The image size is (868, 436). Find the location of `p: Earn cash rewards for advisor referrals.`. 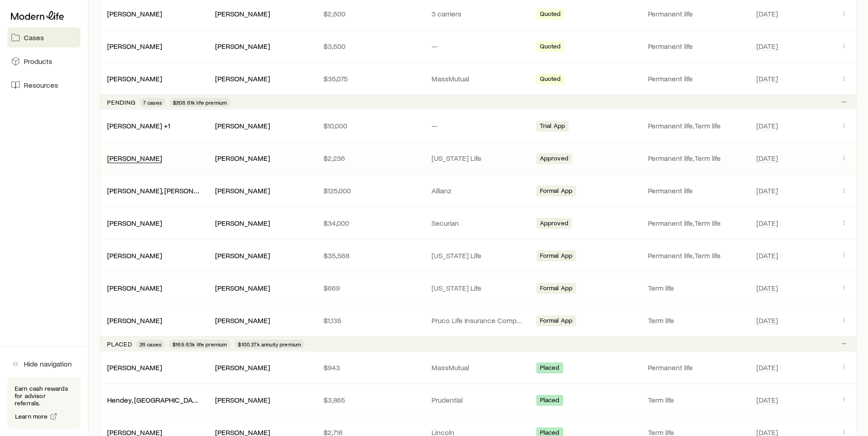

p: Earn cash rewards for advisor referrals. is located at coordinates (44, 396).